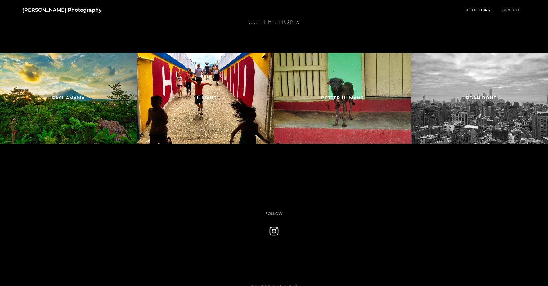 The image size is (548, 286). I want to click on div: HUMANS, so click(206, 98).